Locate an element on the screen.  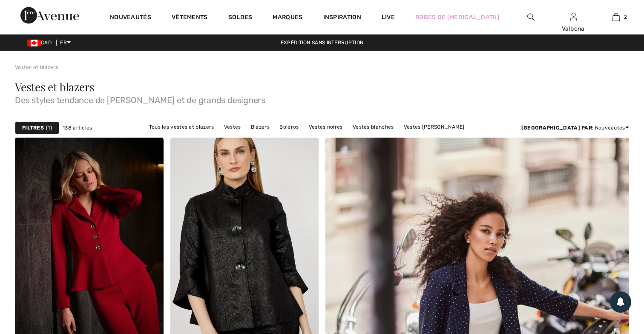
a: Vestes is located at coordinates (233, 127).